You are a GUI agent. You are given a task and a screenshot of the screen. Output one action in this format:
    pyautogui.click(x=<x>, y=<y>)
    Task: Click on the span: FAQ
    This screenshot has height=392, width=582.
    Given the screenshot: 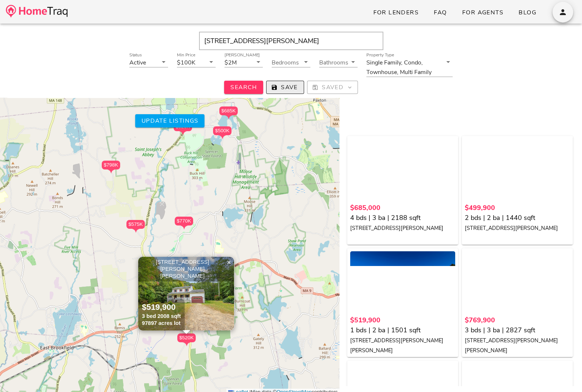 What is the action you would take?
    pyautogui.click(x=440, y=12)
    